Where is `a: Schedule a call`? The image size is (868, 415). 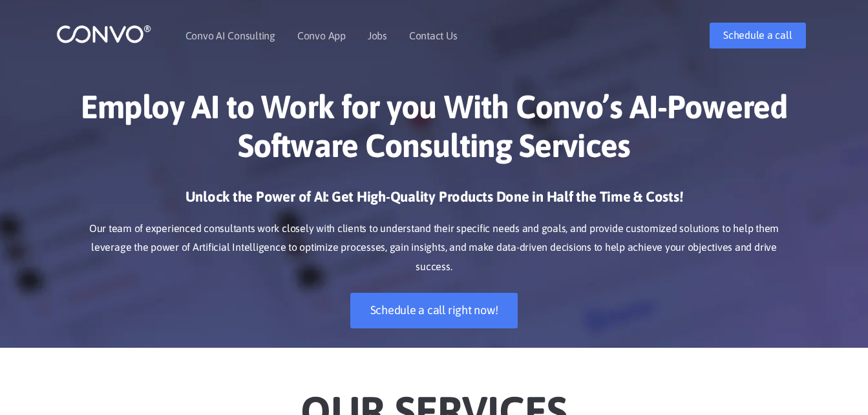
a: Schedule a call is located at coordinates (758, 36).